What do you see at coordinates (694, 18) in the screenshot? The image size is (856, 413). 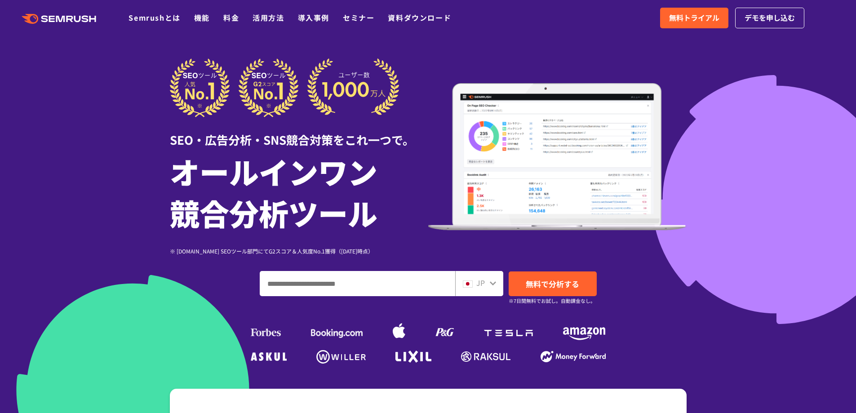 I see `span: 無料トライアル` at bounding box center [694, 18].